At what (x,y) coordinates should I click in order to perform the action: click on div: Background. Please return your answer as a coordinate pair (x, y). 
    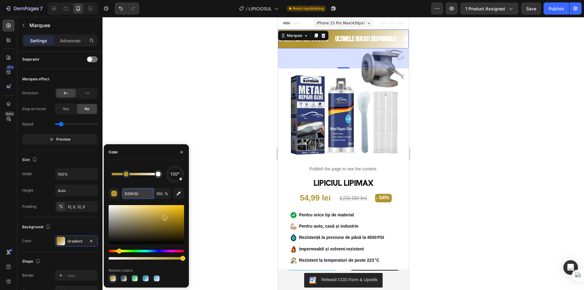
    Looking at the image, I should click on (37, 227).